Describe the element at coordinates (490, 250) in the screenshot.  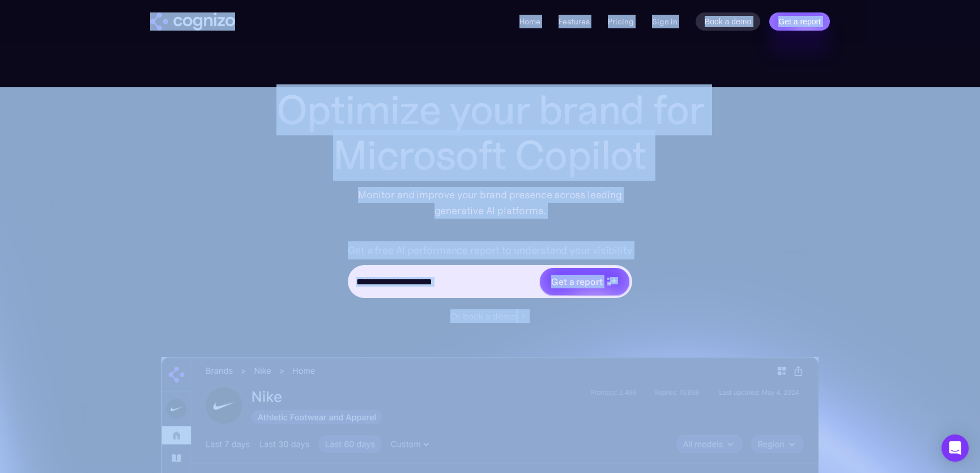
I see `label: Get a free AI performance report to understand your visibility` at that location.